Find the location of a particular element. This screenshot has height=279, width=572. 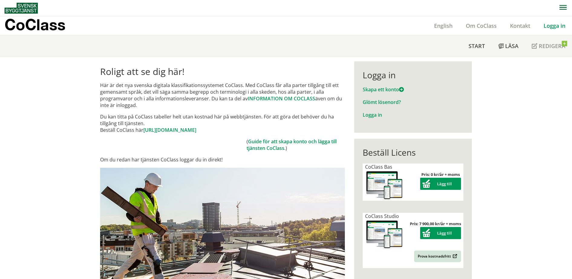

a: CoClass is located at coordinates (41, 26).